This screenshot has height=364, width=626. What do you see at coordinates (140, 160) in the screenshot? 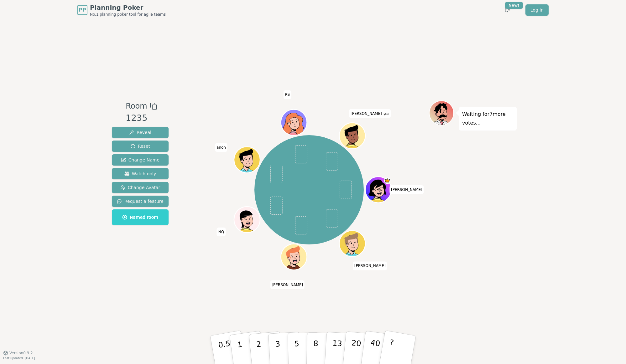
I see `button: Change Name` at bounding box center [140, 160].